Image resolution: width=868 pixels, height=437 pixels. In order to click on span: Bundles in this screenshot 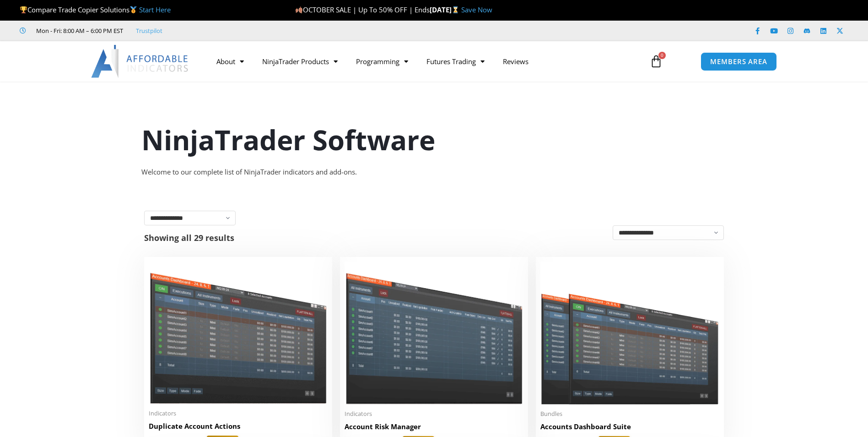, I will do `click(630, 413)`.